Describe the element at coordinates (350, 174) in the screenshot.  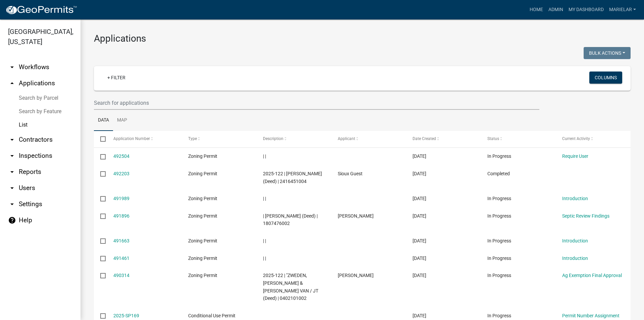
I see `span: Sioux Guest` at that location.